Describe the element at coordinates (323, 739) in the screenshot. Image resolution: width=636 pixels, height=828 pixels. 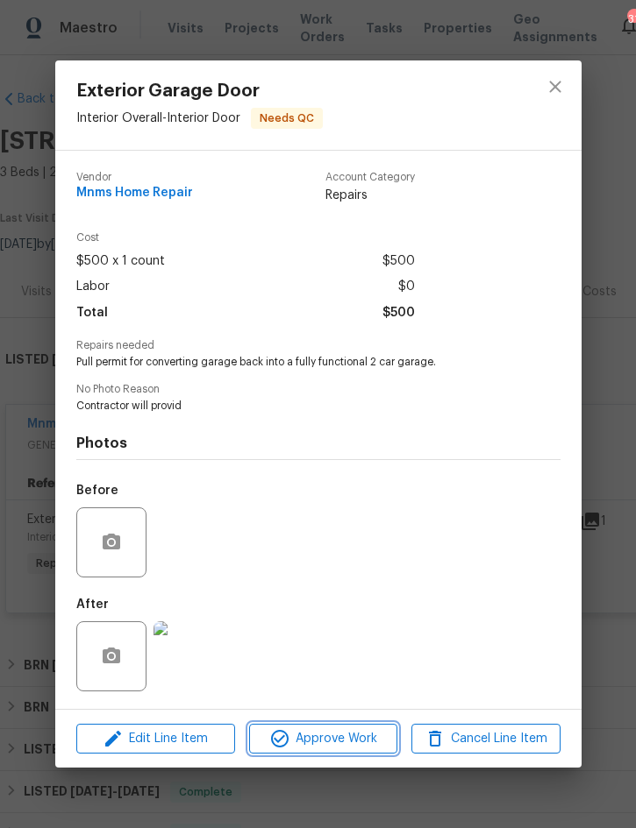
I see `button: Approve Work` at that location.